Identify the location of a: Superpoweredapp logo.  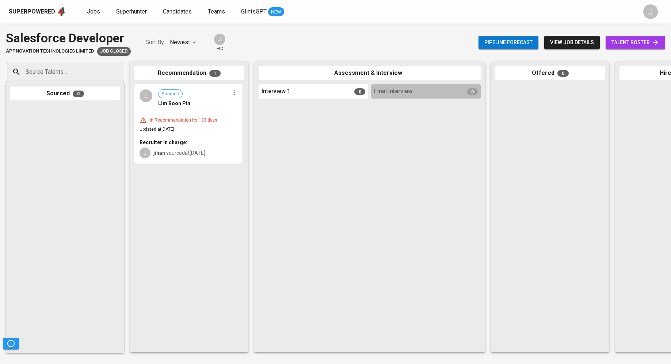
(38, 12).